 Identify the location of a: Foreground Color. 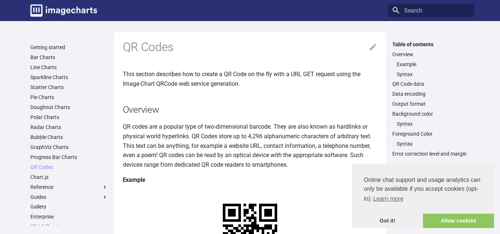
(431, 134).